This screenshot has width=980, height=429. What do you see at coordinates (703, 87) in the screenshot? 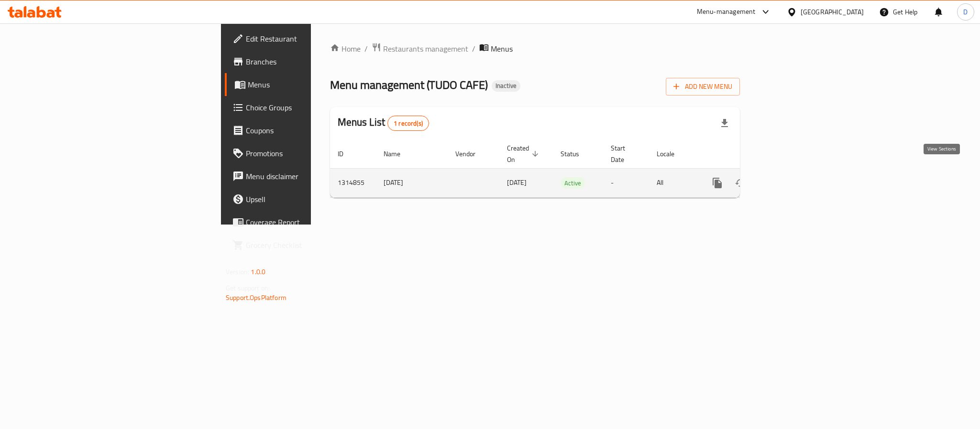
I see `span: Add New Menu` at bounding box center [703, 87].